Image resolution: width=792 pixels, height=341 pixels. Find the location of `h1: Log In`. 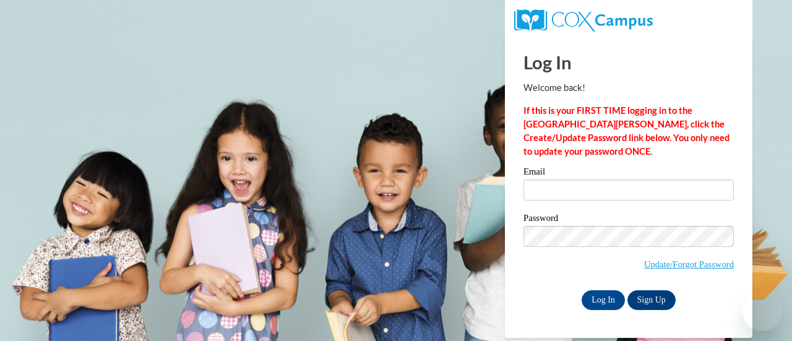

h1: Log In is located at coordinates (628, 62).